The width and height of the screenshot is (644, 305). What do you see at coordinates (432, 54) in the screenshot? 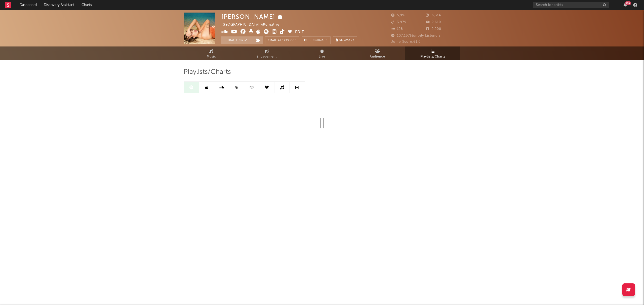
I see `a: Playlists/Charts` at bounding box center [432, 54].